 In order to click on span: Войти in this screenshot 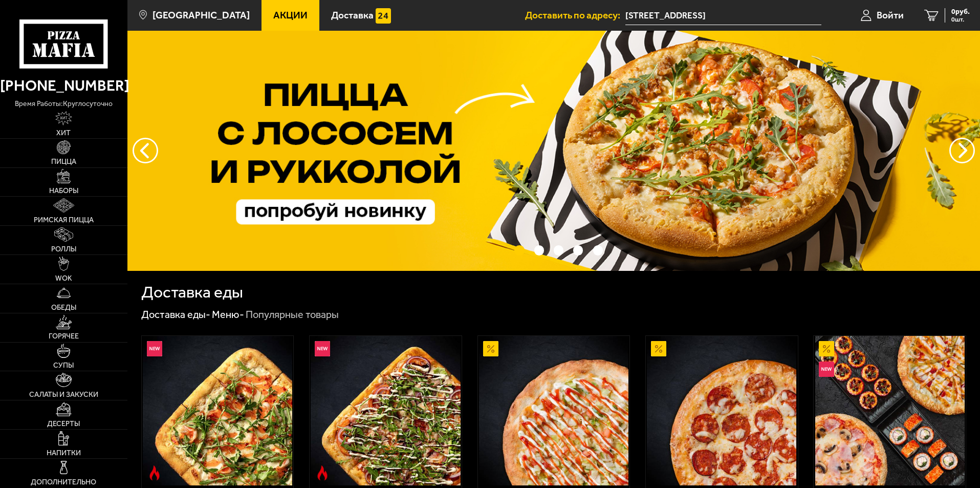, I will do `click(889, 15)`.